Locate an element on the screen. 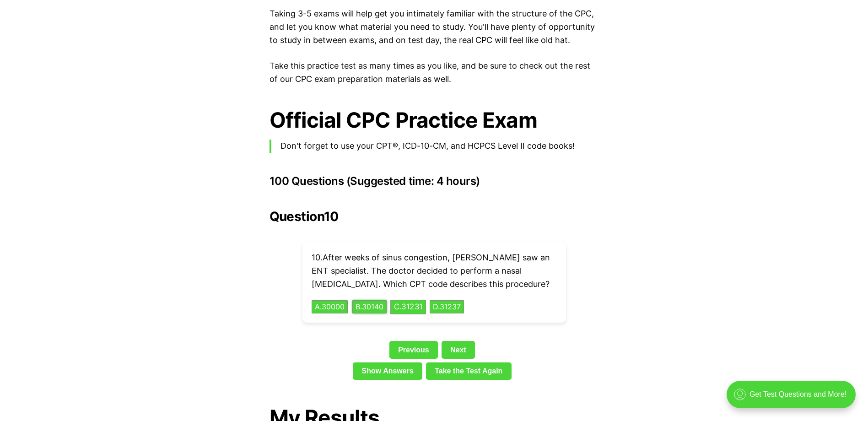  p: Take this practice test as many times as you like, and be sure to check out the rest of our CPC e... is located at coordinates (434, 73).